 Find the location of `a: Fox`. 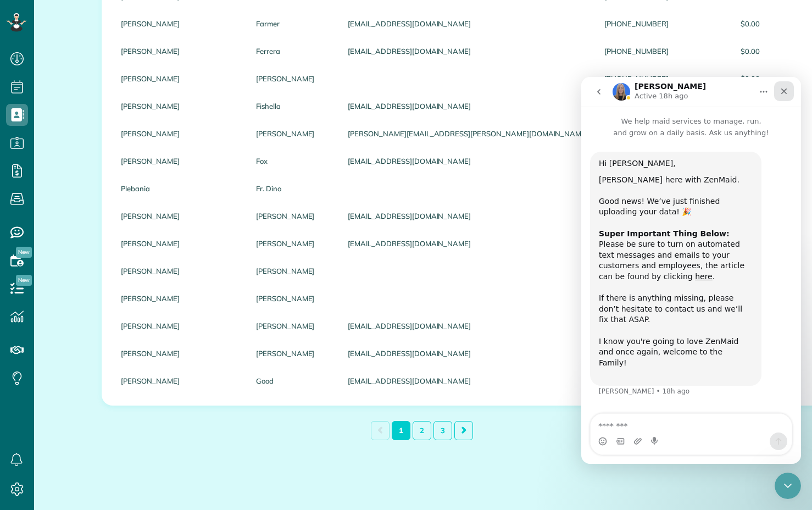

a: Fox is located at coordinates (293, 161).